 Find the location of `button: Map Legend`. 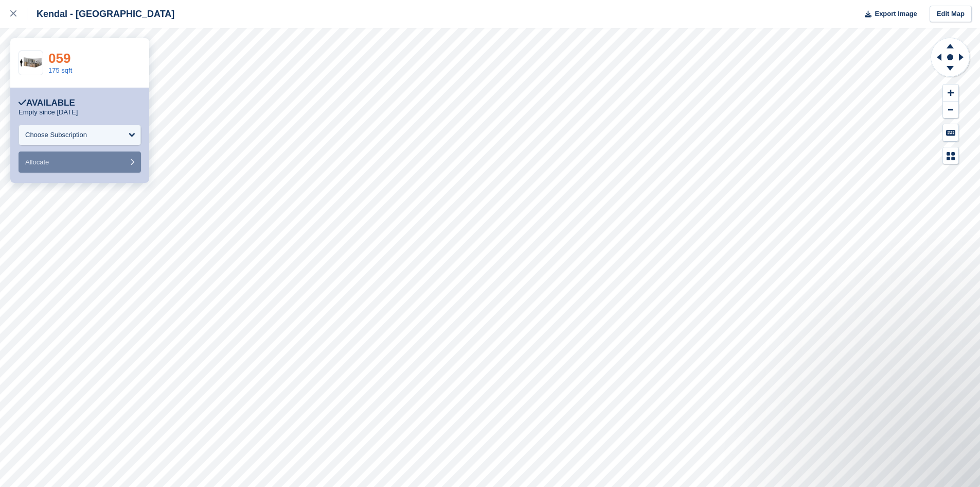

button: Map Legend is located at coordinates (951, 156).